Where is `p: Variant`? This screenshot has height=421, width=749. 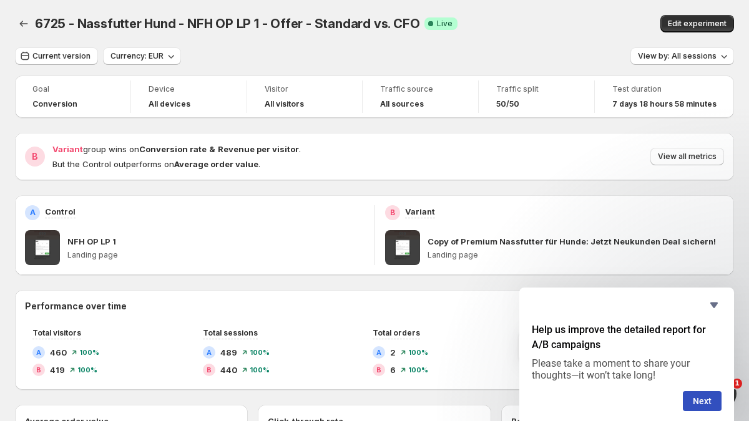 p: Variant is located at coordinates (420, 212).